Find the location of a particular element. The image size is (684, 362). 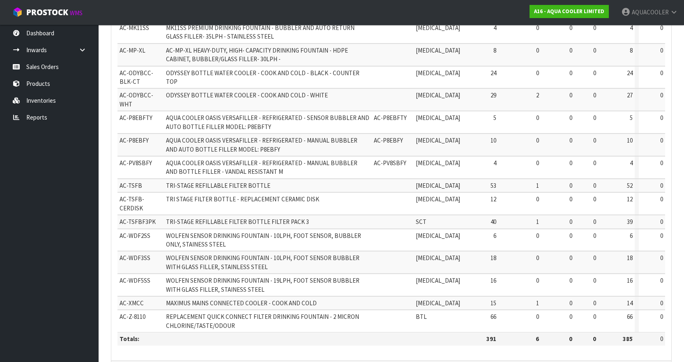

span: 16 is located at coordinates (629, 280).